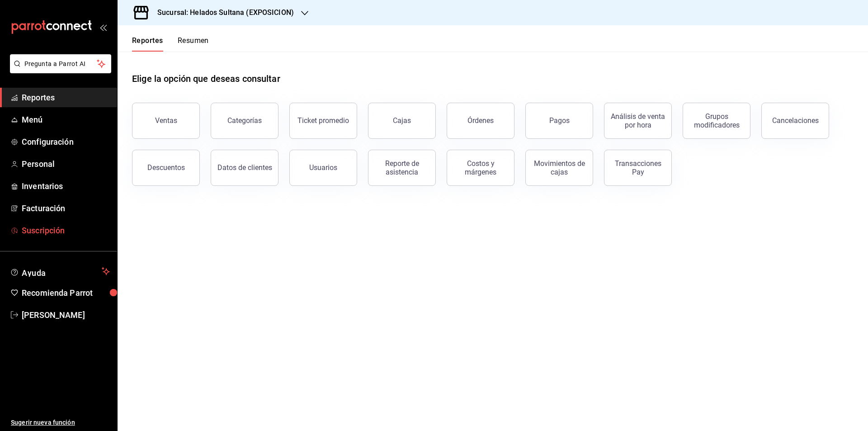 The image size is (868, 431). What do you see at coordinates (65, 186) in the screenshot?
I see `span: Inventarios` at bounding box center [65, 186].